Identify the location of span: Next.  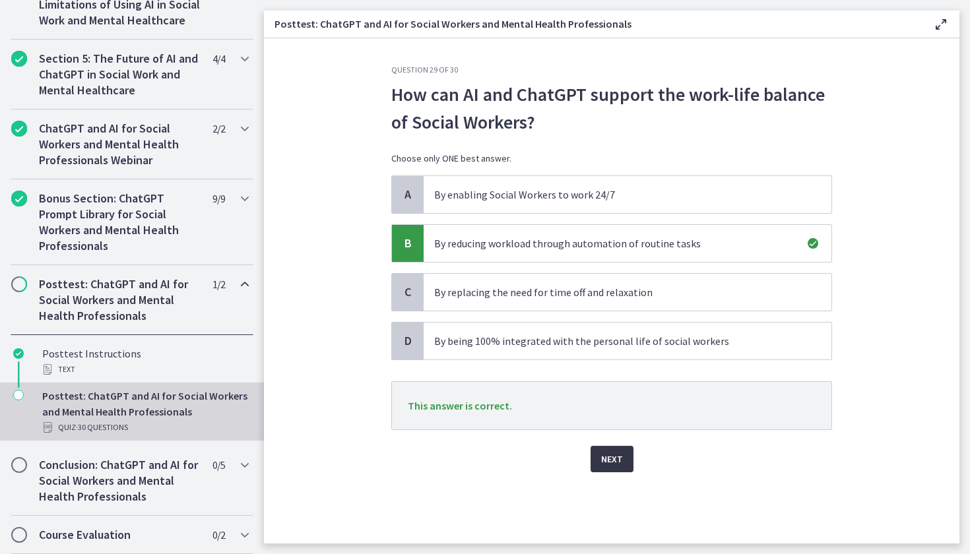
(612, 459).